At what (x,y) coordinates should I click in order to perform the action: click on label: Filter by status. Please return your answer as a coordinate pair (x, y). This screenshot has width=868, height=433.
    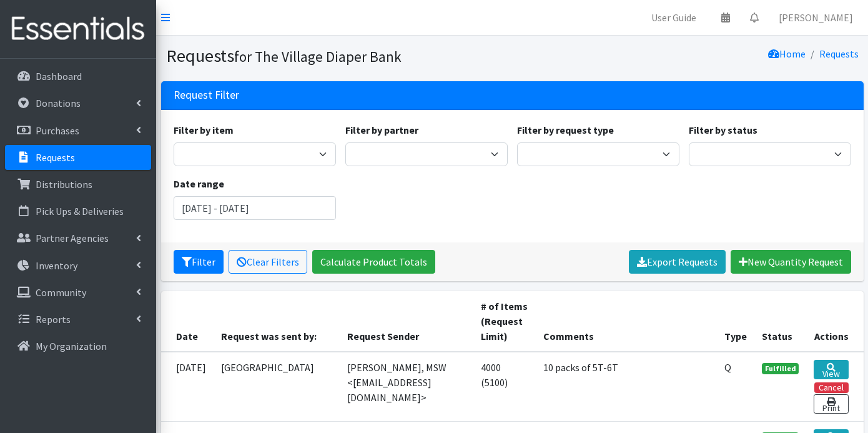
    Looking at the image, I should click on (723, 130).